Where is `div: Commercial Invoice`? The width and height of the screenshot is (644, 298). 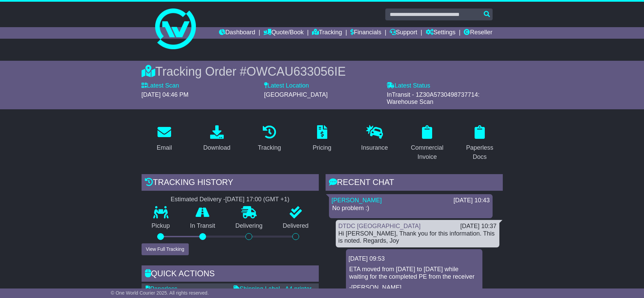
div: Commercial Invoice is located at coordinates (427, 153).